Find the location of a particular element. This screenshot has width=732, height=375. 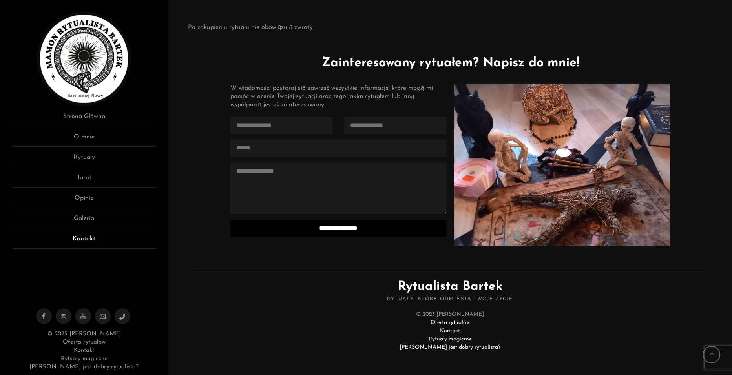

a: Tarot is located at coordinates (84, 180).